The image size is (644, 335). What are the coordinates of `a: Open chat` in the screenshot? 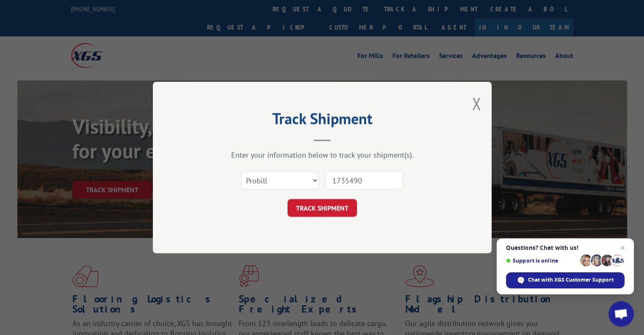 It's located at (621, 314).